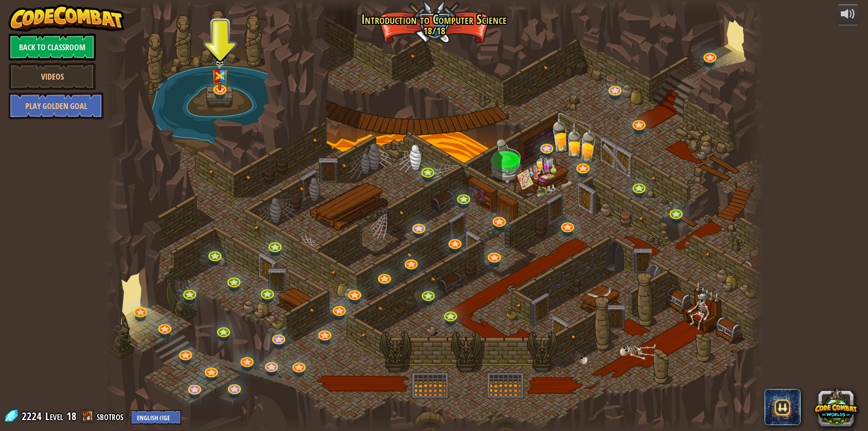 The image size is (868, 431). Describe the element at coordinates (220, 73) in the screenshot. I see `img: level-banner-multiplayer.png` at that location.